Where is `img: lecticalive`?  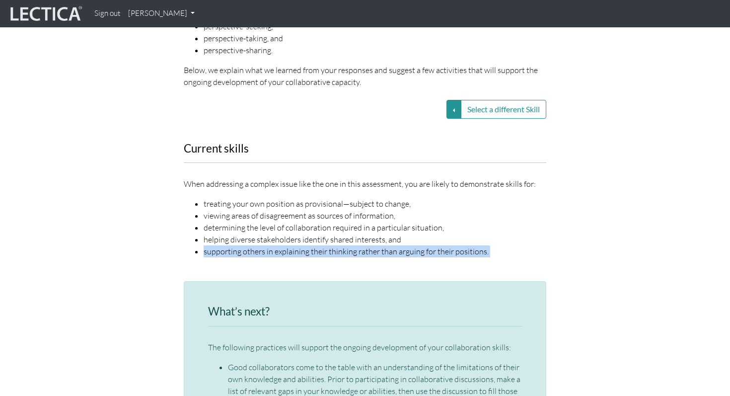
img: lecticalive is located at coordinates (45, 14).